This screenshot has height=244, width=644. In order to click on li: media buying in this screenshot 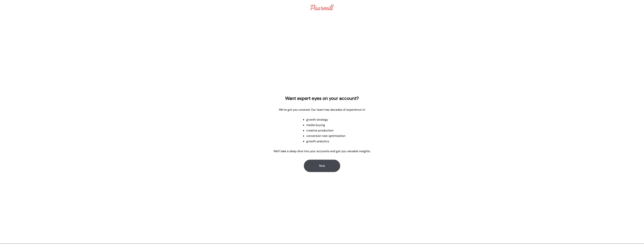, I will do `click(326, 125)`.